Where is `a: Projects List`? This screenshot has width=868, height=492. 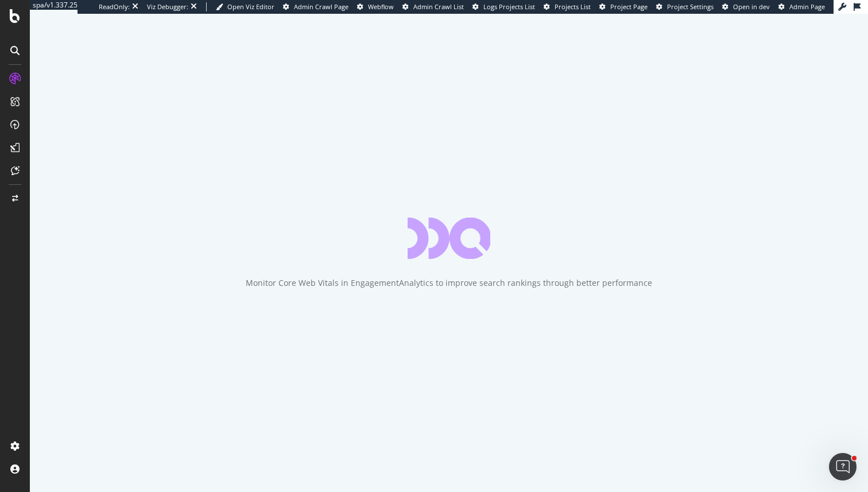 a: Projects List is located at coordinates (567, 7).